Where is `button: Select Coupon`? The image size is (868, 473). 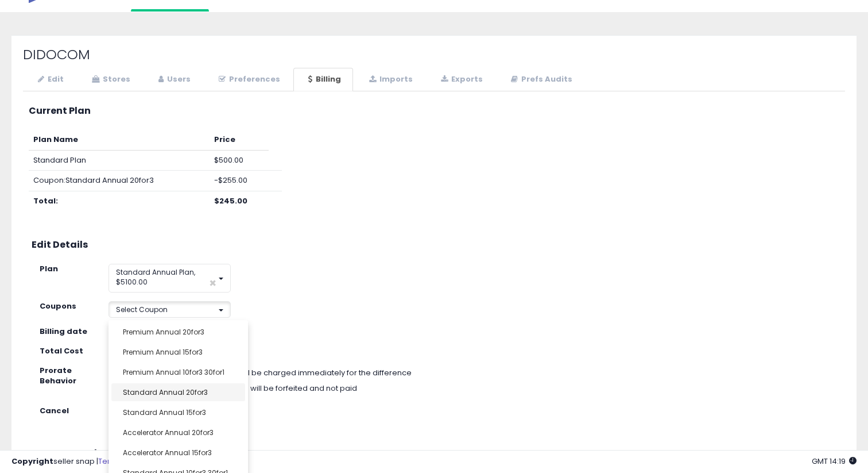 button: Select Coupon is located at coordinates (169, 309).